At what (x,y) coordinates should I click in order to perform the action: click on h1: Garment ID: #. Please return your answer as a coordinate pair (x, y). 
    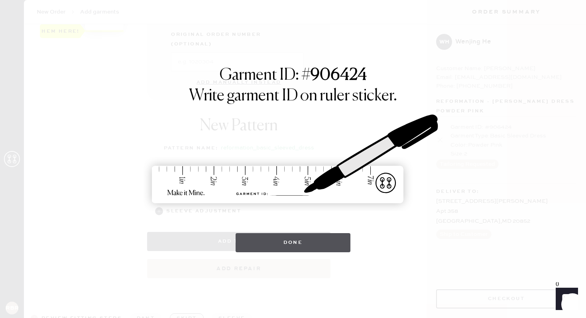
    Looking at the image, I should click on (293, 76).